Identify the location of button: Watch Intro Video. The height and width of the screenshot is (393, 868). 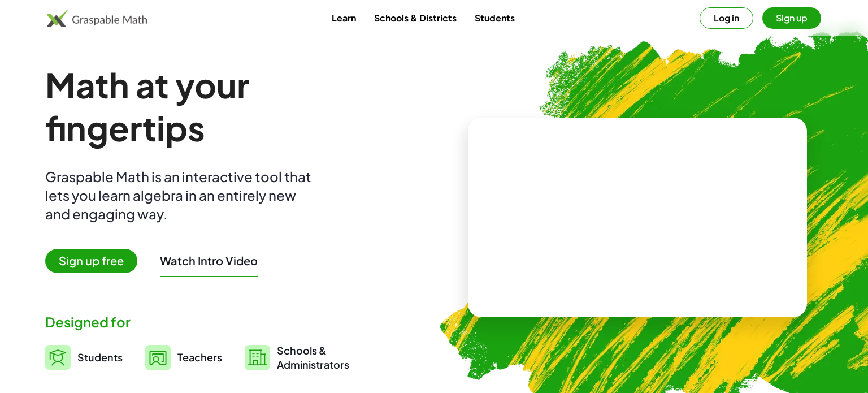
(208, 261).